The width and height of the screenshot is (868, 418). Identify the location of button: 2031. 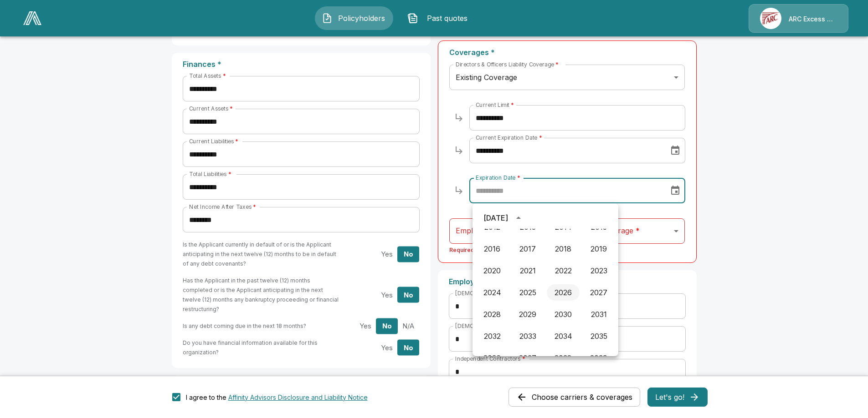
(599, 314).